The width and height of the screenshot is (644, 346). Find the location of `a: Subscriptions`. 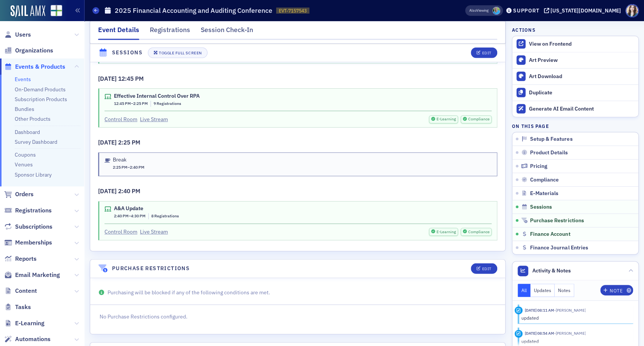

a: Subscriptions is located at coordinates (29, 227).